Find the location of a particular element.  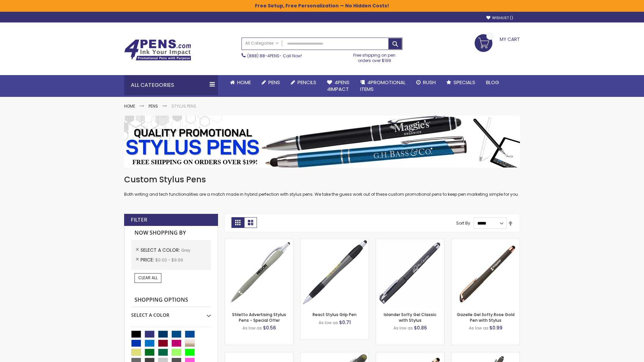

span: Grey is located at coordinates (186, 250).